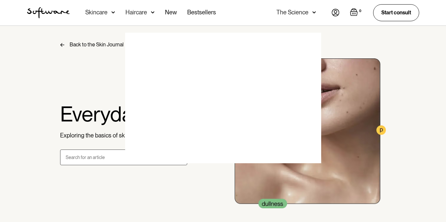 This screenshot has height=222, width=446. Describe the element at coordinates (396, 12) in the screenshot. I see `a: Start consult` at that location.